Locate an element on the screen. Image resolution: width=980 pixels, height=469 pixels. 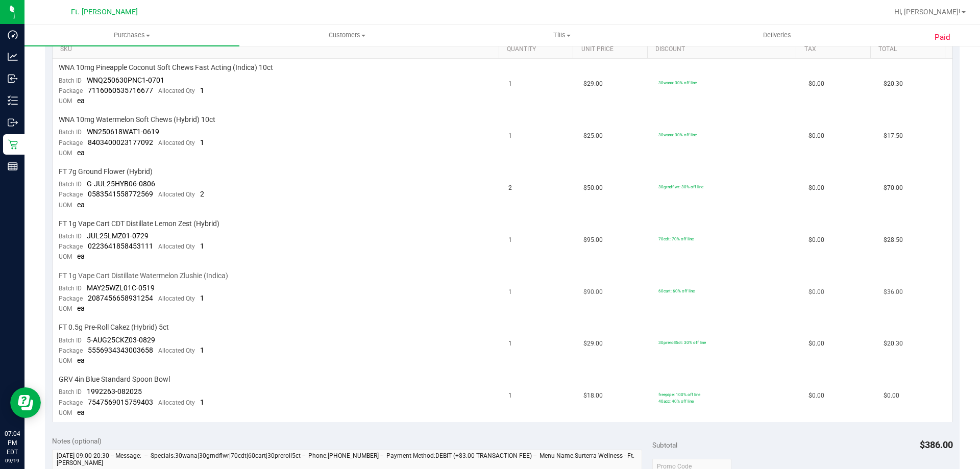
a: Total is located at coordinates (910, 49).